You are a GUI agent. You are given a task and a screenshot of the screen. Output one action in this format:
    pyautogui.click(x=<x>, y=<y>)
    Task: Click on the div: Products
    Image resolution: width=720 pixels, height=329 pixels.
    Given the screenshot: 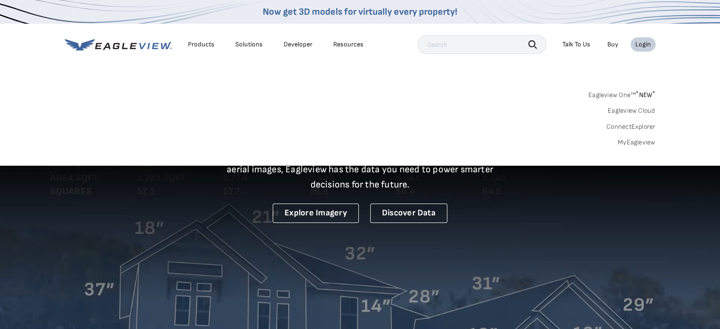 What is the action you would take?
    pyautogui.click(x=201, y=44)
    